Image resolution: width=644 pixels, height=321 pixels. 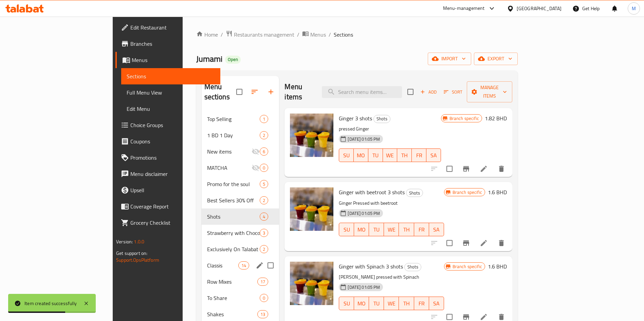 I want to click on span: 1, so click(x=264, y=119).